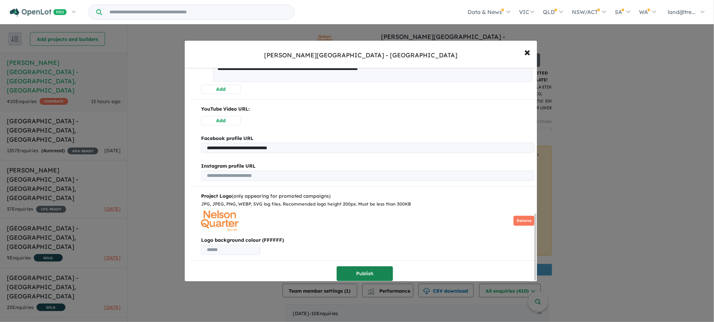 The image size is (714, 322). I want to click on b: Logo background colour (FFFFFF), so click(368, 240).